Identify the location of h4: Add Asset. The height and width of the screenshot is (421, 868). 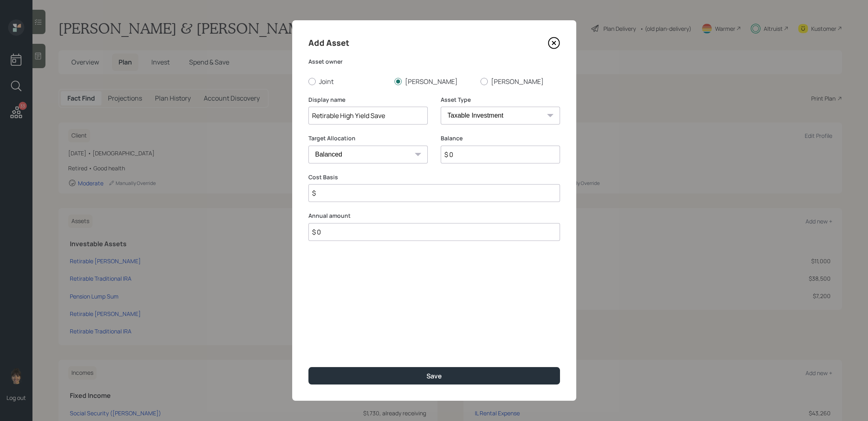
(329, 43).